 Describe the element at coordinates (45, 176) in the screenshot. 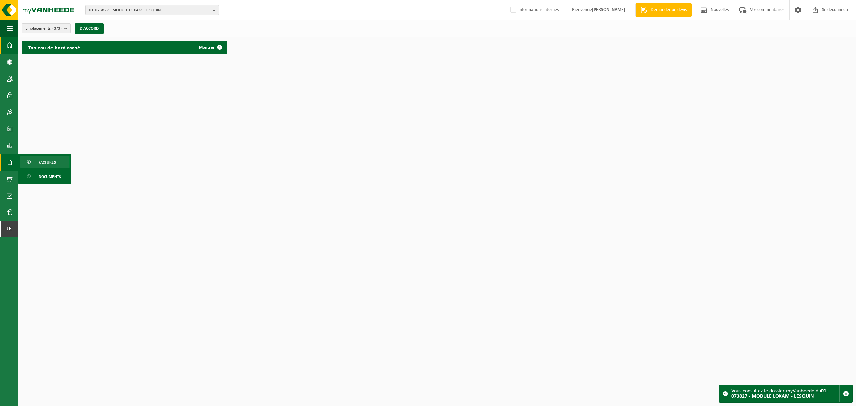

I see `a: Documents` at that location.